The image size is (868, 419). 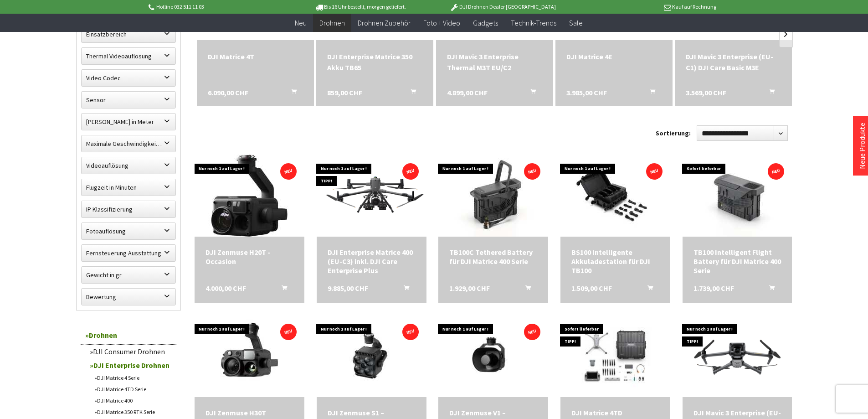 I want to click on a: BS100 Intelligente Akkuladestation für DJI TB100 1.509,00 CHF In den Warenkorb, so click(x=616, y=261).